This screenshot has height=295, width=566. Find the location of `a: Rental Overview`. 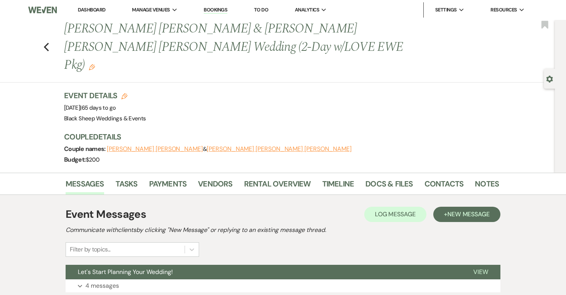

a: Rental Overview is located at coordinates (277, 186).